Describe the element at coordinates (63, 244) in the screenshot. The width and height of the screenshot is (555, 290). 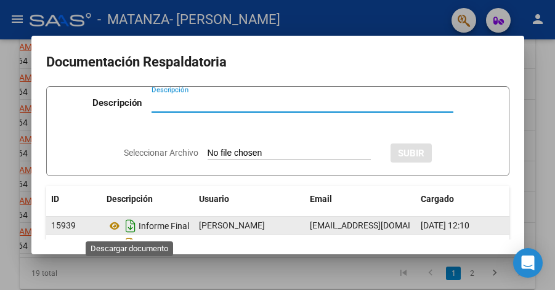
I see `span: 15724` at that location.